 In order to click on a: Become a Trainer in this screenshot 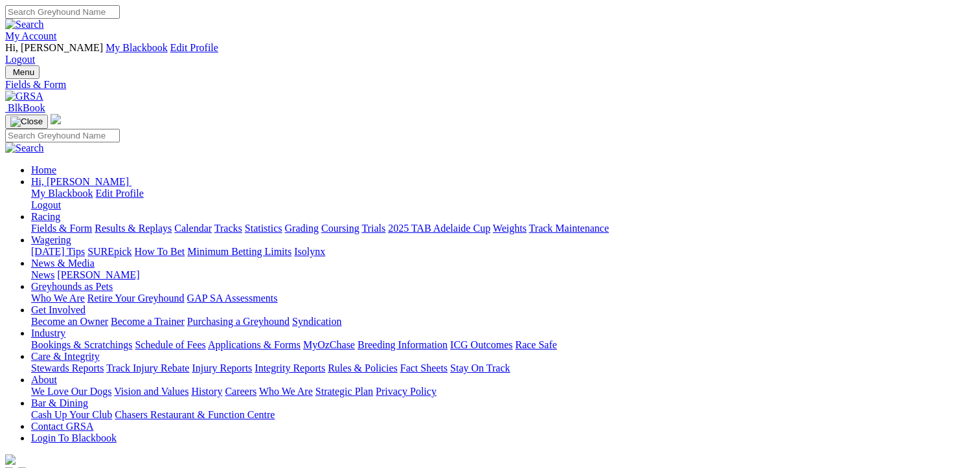, I will do `click(148, 321)`.